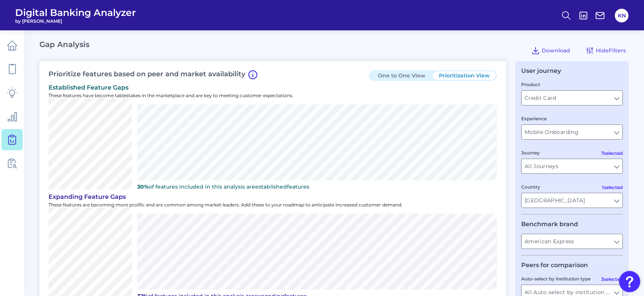 Image resolution: width=644 pixels, height=296 pixels. Describe the element at coordinates (143, 186) in the screenshot. I see `b: 30%` at that location.